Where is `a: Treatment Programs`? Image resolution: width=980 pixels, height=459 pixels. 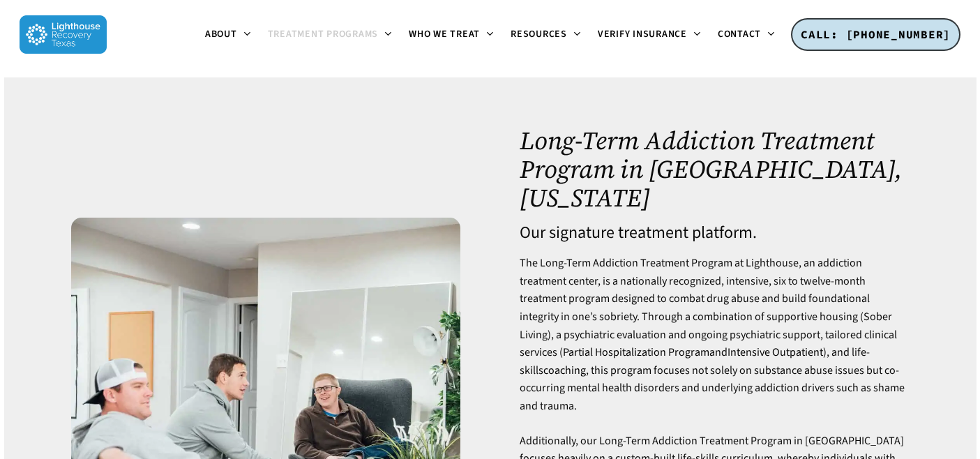 a: Treatment Programs is located at coordinates (330, 35).